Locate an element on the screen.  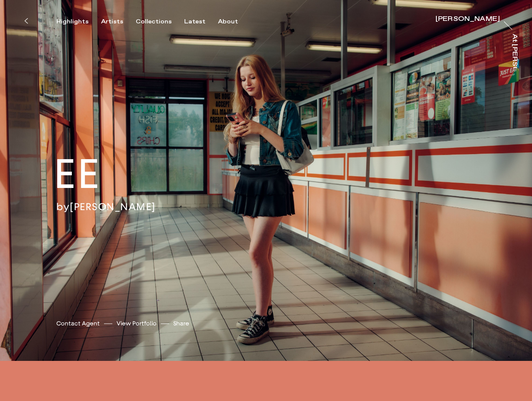
a: Contact Agent is located at coordinates (78, 323).